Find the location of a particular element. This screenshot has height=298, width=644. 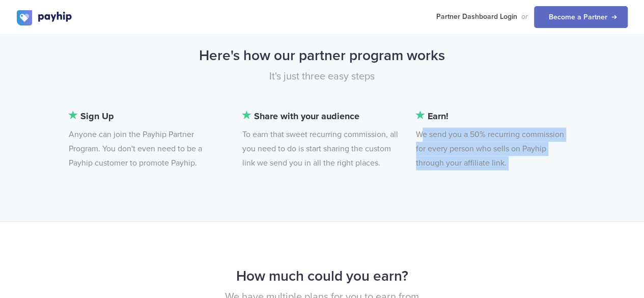

p: It's just three easy steps is located at coordinates (322, 77).